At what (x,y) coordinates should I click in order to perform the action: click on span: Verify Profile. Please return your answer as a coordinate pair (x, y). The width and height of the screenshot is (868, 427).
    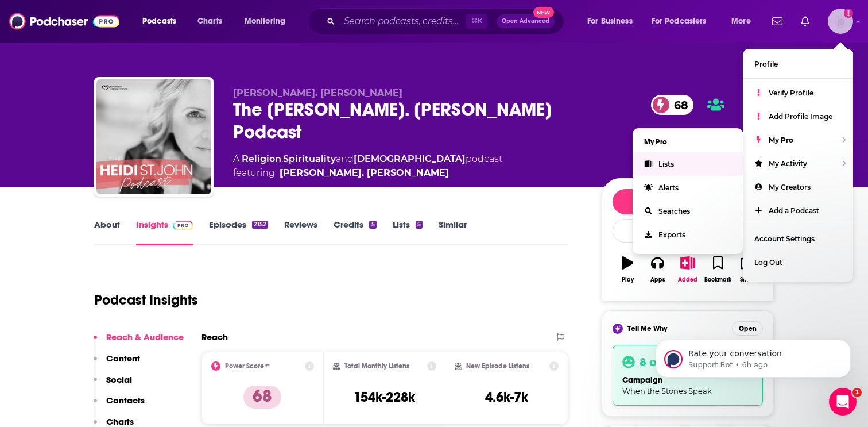
    Looking at the image, I should click on (791, 92).